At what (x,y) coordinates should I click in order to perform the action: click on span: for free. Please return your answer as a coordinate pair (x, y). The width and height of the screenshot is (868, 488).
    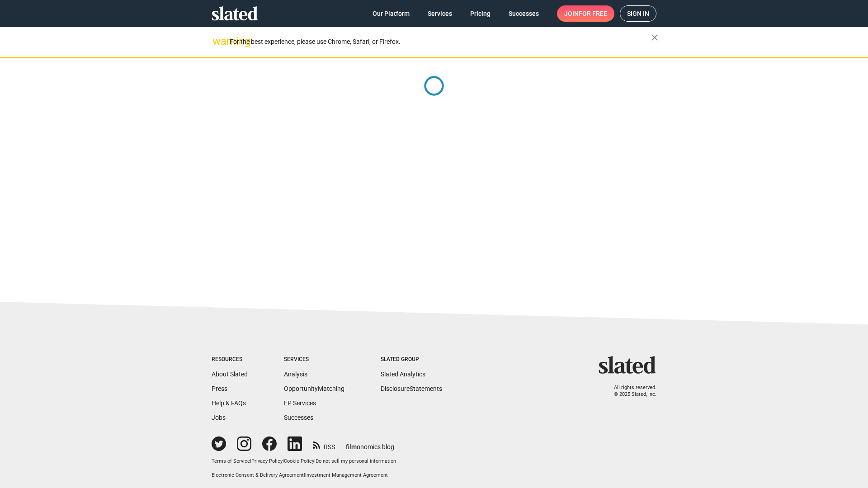
    Looking at the image, I should click on (593, 14).